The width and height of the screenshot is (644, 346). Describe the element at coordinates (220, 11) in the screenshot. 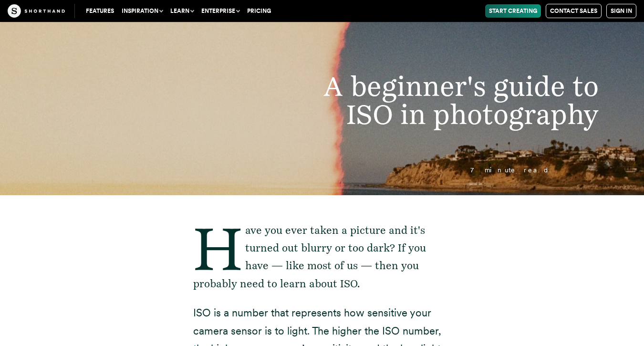

I see `button: Enterprise` at that location.